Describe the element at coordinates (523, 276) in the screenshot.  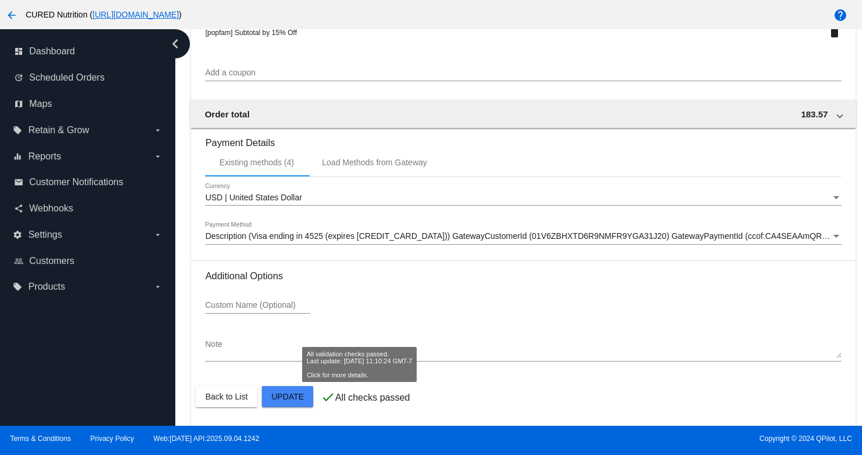
I see `h3: Additional Options` at that location.